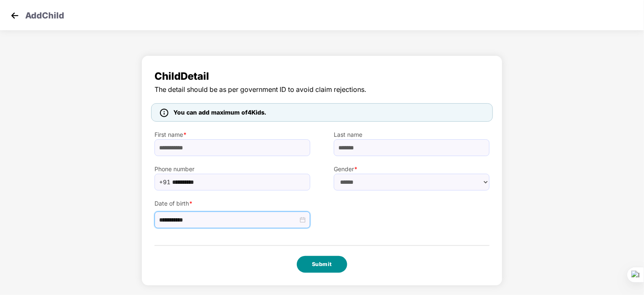 The height and width of the screenshot is (295, 644). Describe the element at coordinates (322, 264) in the screenshot. I see `button: Submit` at that location.